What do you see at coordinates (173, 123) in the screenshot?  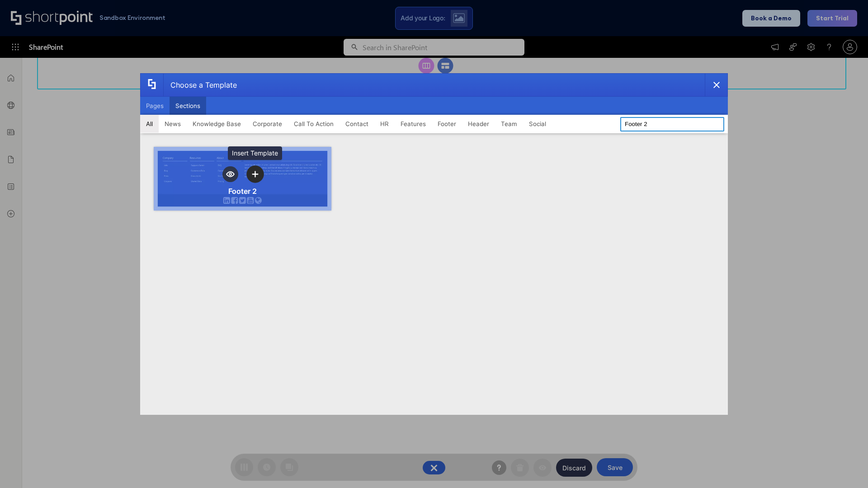 I see `button: News` at bounding box center [173, 123].